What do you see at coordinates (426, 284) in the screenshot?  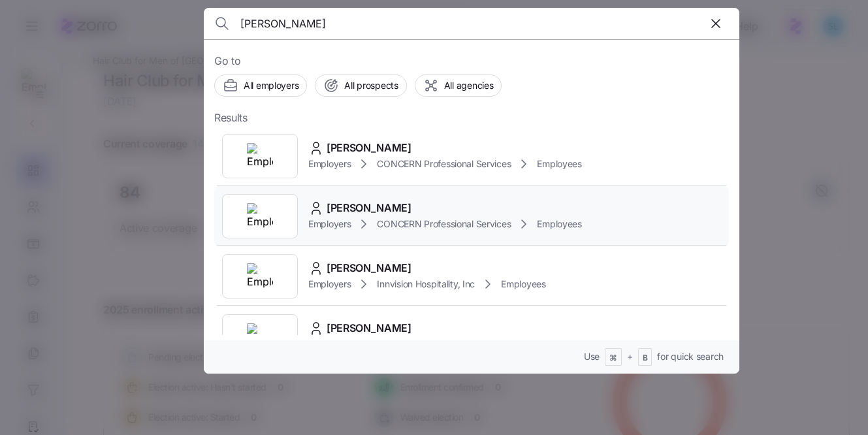 I see `span: Innvision Hospitality, Inc` at bounding box center [426, 284].